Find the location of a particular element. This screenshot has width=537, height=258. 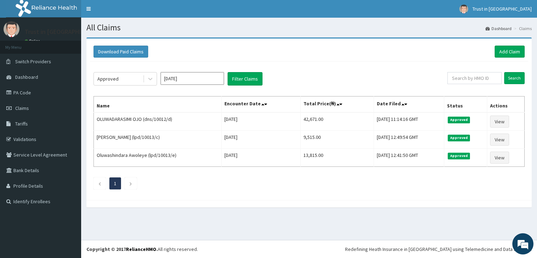

a: Page 1 is your current page is located at coordinates (115, 183).